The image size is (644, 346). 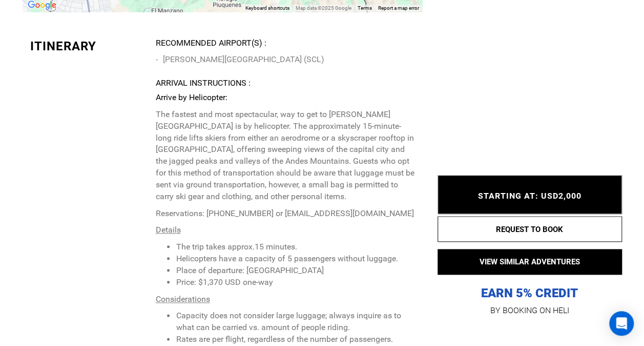 I want to click on li: The trip takes approx.15 minutes., so click(x=295, y=246).